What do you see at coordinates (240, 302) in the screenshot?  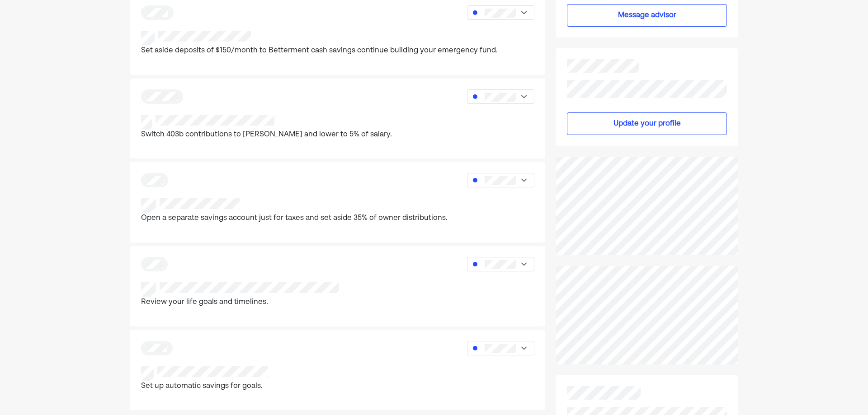 I see `p: Review your life goals and timelines.` at bounding box center [240, 302].